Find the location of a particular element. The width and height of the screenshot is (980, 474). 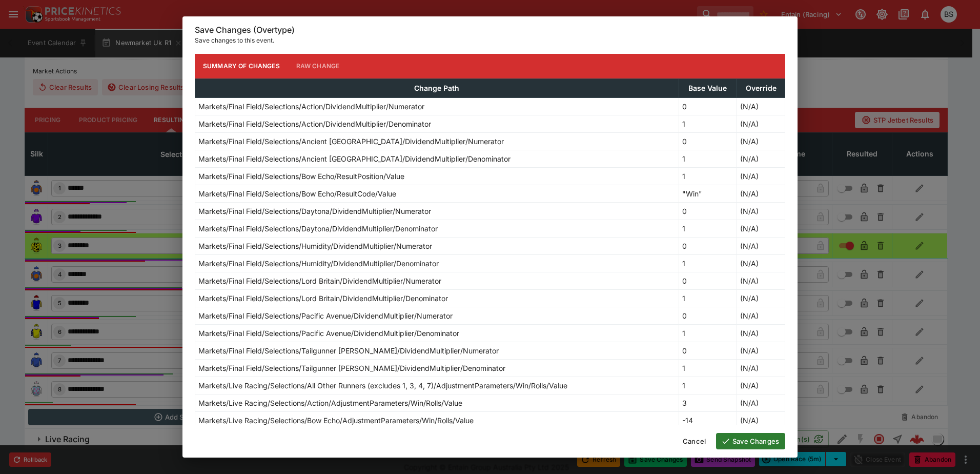

p: Markets/Final Field/Selections/Humidity/DividendMultiplier/Denominator is located at coordinates (318, 263).